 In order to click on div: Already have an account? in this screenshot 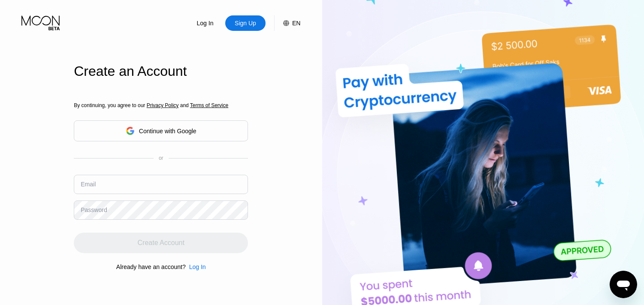, I will do `click(151, 267)`.